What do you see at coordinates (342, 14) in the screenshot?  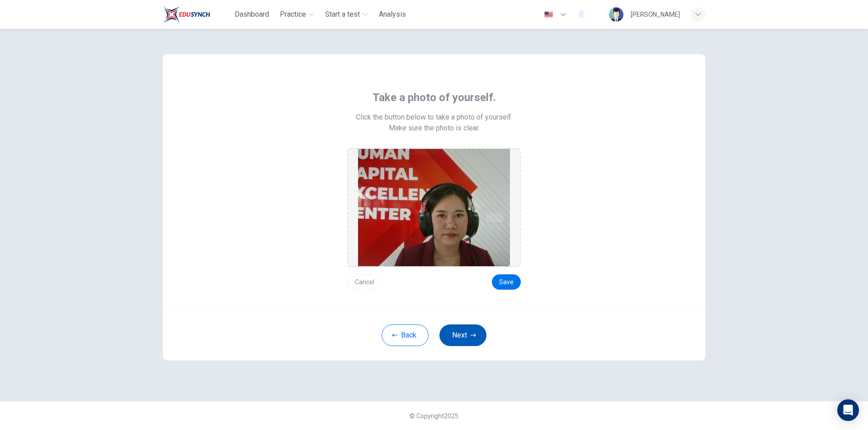 I see `span: Start a test` at bounding box center [342, 14].